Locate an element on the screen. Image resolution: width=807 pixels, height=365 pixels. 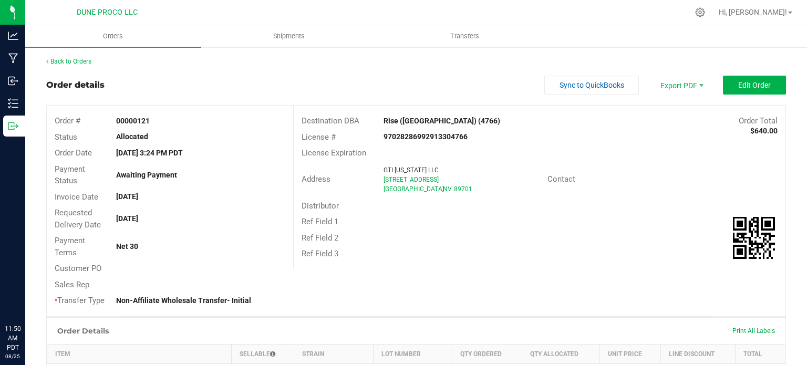
span: Sync to QuickBooks is located at coordinates (592, 85).